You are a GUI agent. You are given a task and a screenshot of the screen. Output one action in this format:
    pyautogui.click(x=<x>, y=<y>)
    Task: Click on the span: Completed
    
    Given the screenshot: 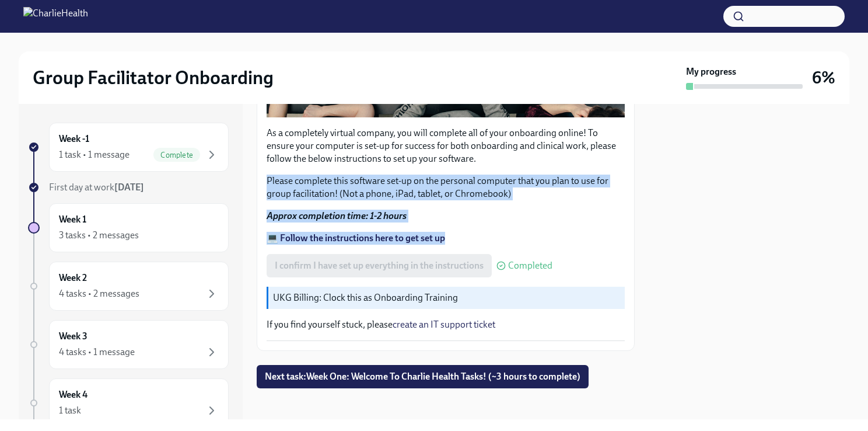 What is the action you would take?
    pyautogui.click(x=530, y=266)
    